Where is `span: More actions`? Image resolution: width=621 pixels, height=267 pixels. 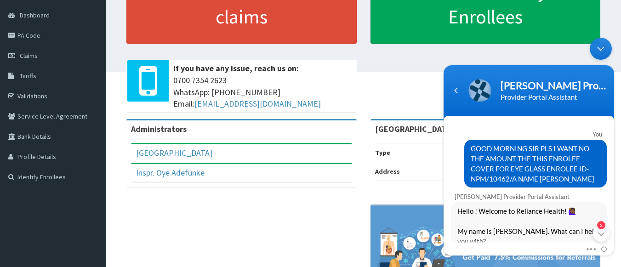 span: More actions is located at coordinates (149, 215).